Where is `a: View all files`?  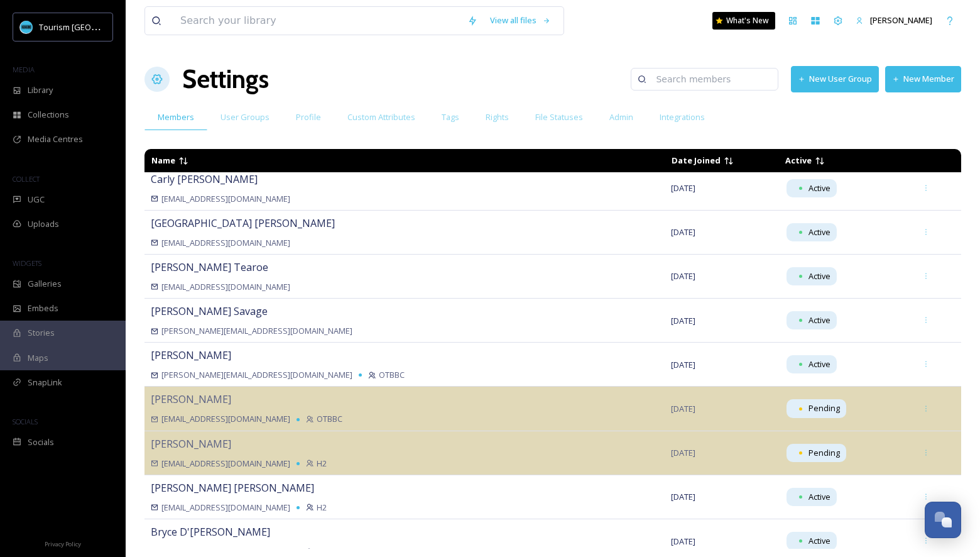
a: View all files is located at coordinates (520, 20).